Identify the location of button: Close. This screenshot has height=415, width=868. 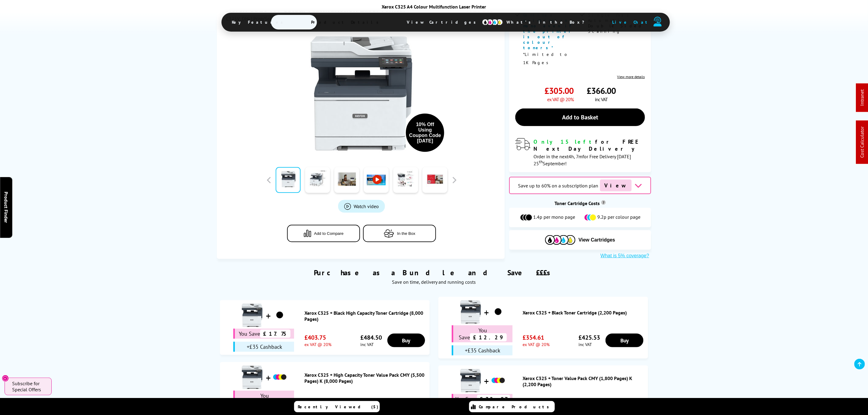
(5, 378).